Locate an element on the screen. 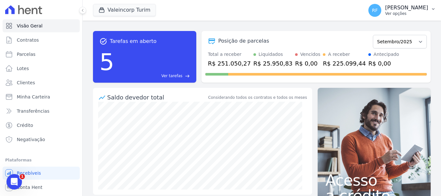 The image size is (441, 196). a: Conta Hent is located at coordinates (41, 187).